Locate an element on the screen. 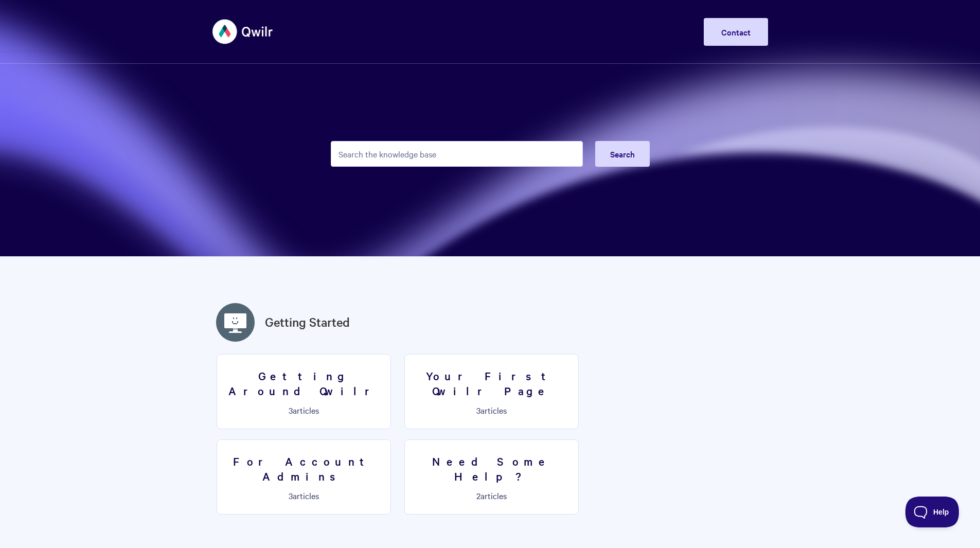  span: 2 is located at coordinates (478, 496).